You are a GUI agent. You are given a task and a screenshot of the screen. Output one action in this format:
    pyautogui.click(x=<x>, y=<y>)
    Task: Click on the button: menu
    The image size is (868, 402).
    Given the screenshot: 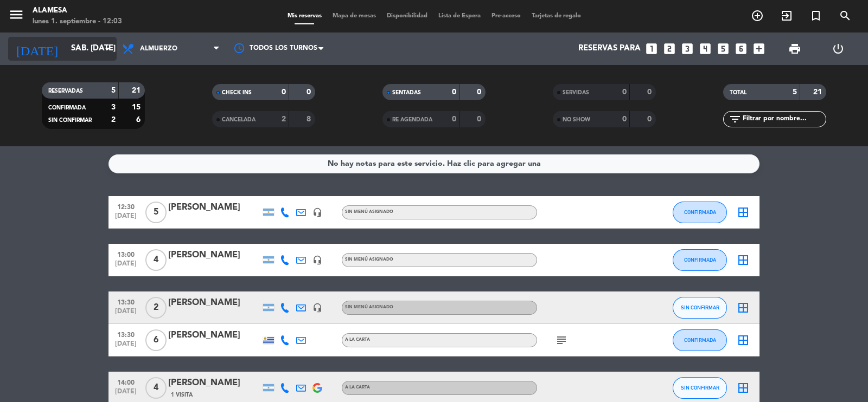 What is the action you would take?
    pyautogui.click(x=17, y=16)
    